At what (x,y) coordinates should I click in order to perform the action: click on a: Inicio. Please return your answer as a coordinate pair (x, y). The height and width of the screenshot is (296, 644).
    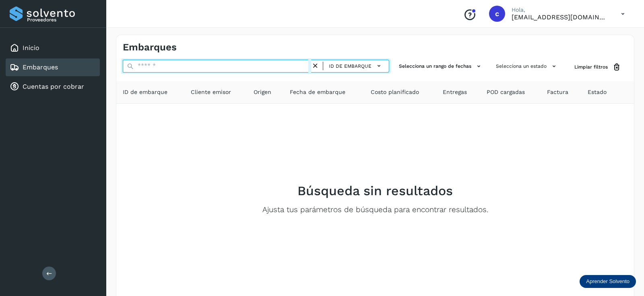
    Looking at the image, I should click on (31, 47).